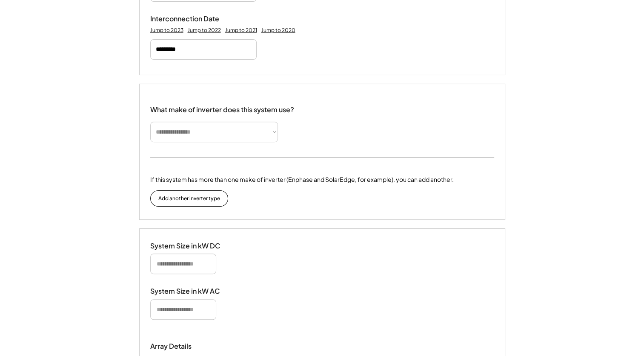 Image resolution: width=644 pixels, height=356 pixels. Describe the element at coordinates (279, 30) in the screenshot. I see `div: Jump to 2020` at that location.